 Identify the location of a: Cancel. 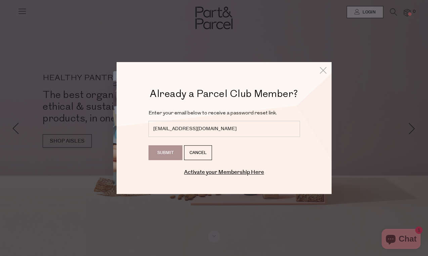
(198, 153).